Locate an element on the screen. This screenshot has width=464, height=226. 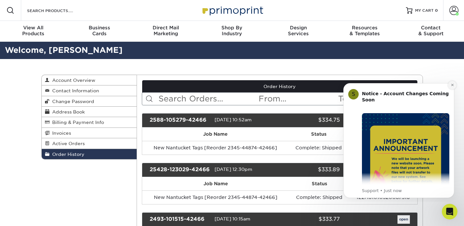
div: Message content is located at coordinates (72, 59).